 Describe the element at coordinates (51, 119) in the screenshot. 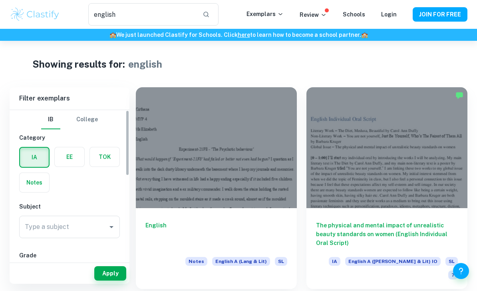

I see `button: IB` at that location.